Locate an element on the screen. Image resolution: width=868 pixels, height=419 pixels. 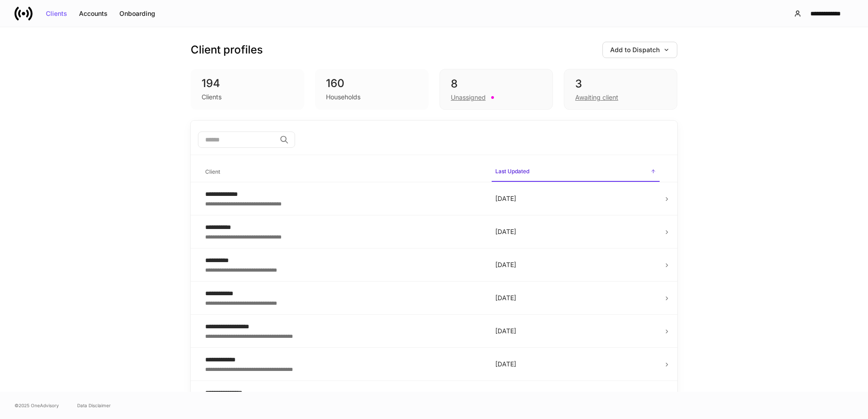
span: Last Updated is located at coordinates (575, 172).